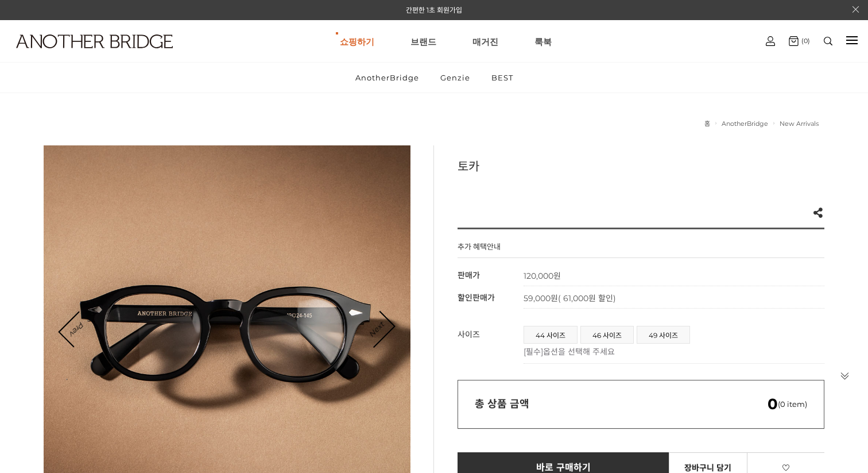 This screenshot has height=473, width=868. What do you see at coordinates (800, 124) in the screenshot?
I see `a: New Arrivals` at bounding box center [800, 124].